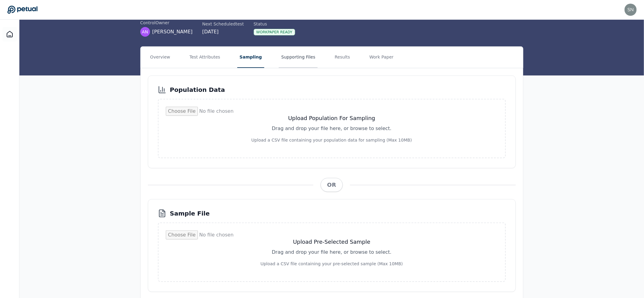 The image size is (644, 298). Describe the element at coordinates (275, 32) in the screenshot. I see `div: Workpaper Ready` at that location.